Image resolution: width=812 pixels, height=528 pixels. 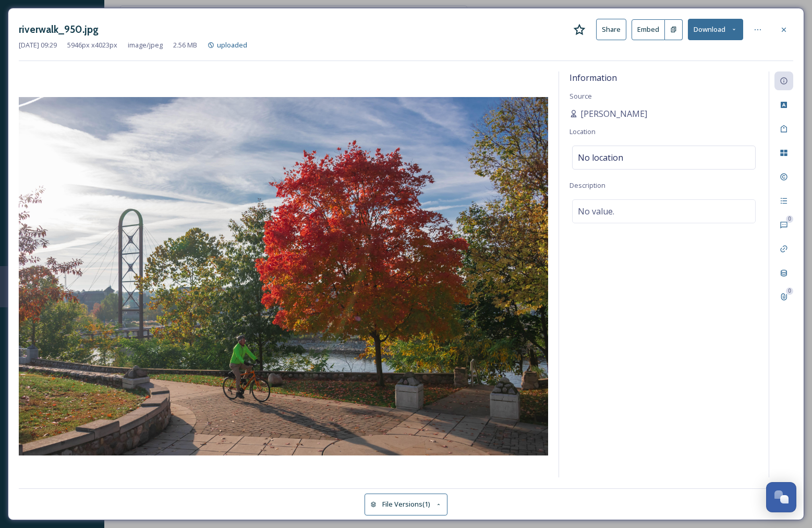 What do you see at coordinates (58, 29) in the screenshot?
I see `h3: riverwalk_950.jpg` at bounding box center [58, 29].